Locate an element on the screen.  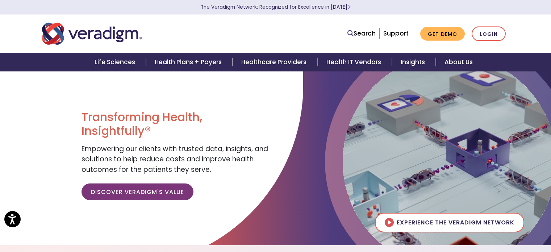
a: Health IT Vendors is located at coordinates (354, 62).